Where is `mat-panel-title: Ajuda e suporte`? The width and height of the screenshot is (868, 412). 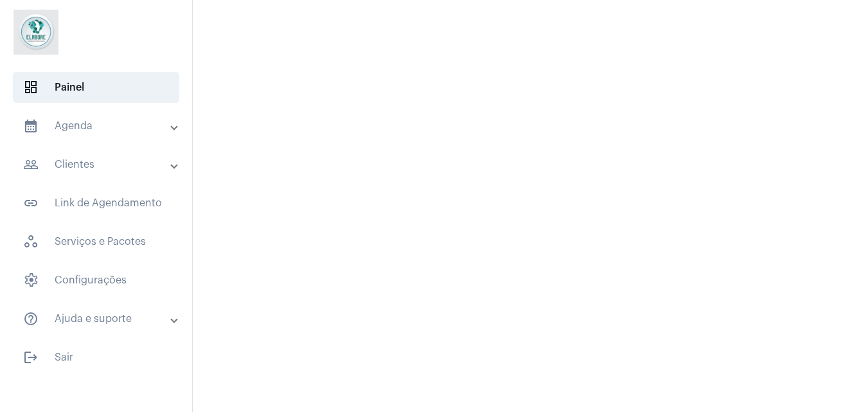 mat-panel-title: Ajuda e suporte is located at coordinates (97, 319).